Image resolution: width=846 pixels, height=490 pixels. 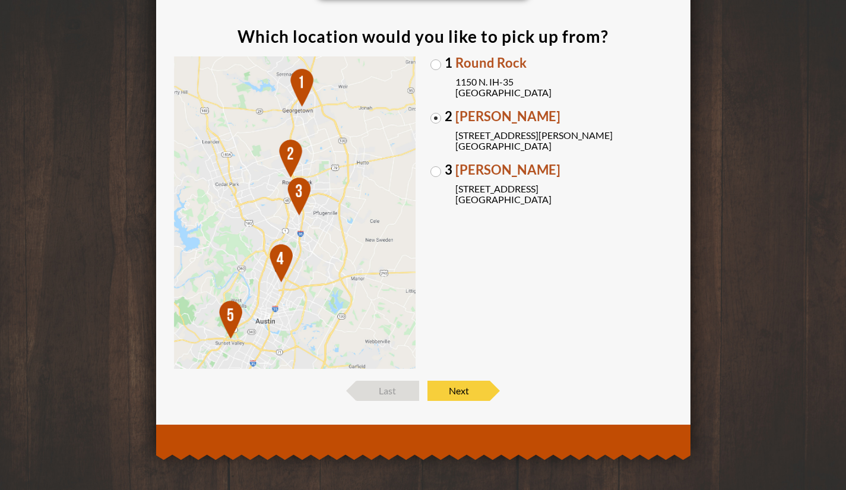 I want to click on span: Next, so click(x=459, y=391).